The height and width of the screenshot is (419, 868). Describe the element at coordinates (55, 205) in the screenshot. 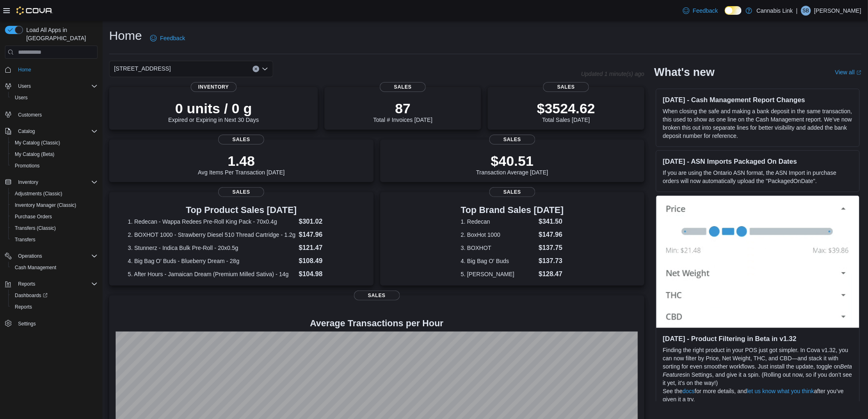

I see `button: Inventory Manager (Classic)` at that location.